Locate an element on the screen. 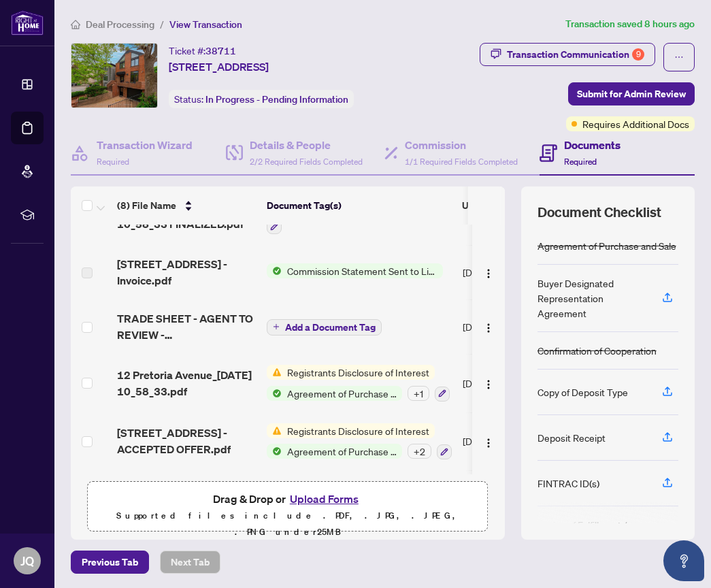 This screenshot has width=711, height=588. div: 9 is located at coordinates (638, 54).